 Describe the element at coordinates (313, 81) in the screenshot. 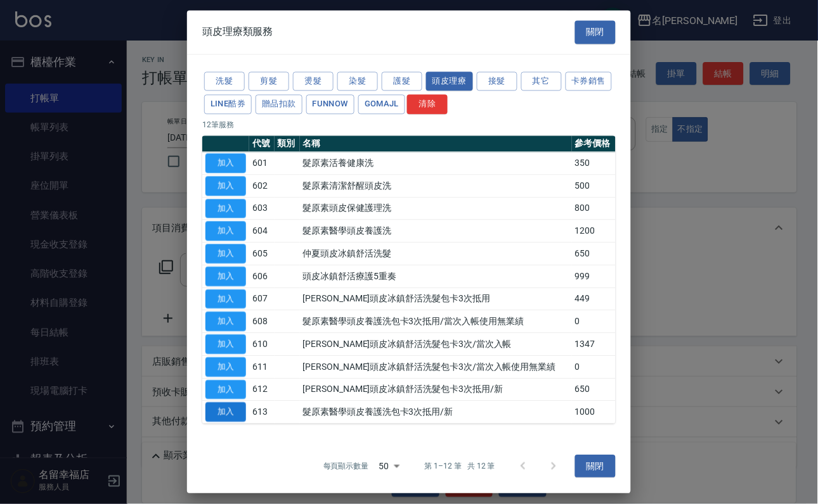

I see `button: 燙髮` at that location.